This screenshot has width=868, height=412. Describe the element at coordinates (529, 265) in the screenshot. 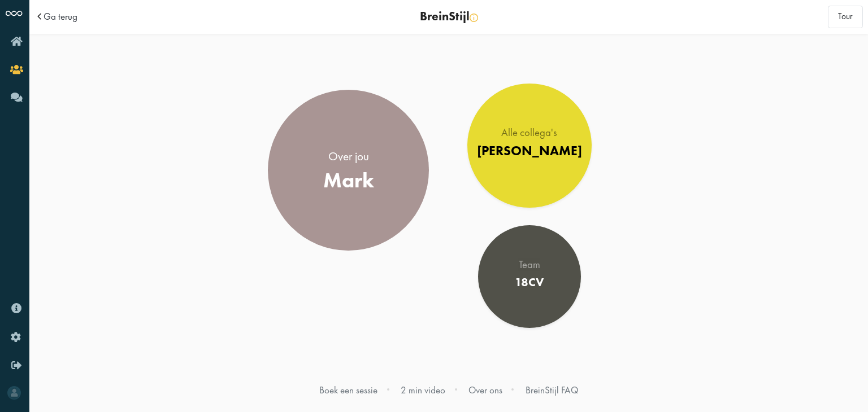

I see `div: Team` at that location.